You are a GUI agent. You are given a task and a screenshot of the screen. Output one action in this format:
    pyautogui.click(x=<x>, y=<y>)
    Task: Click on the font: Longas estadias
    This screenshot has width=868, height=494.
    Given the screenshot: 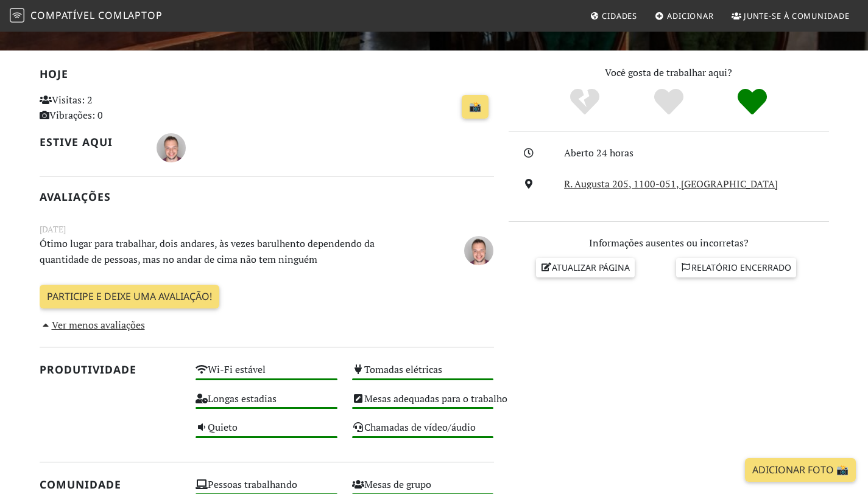 What is the action you would take?
    pyautogui.click(x=242, y=399)
    